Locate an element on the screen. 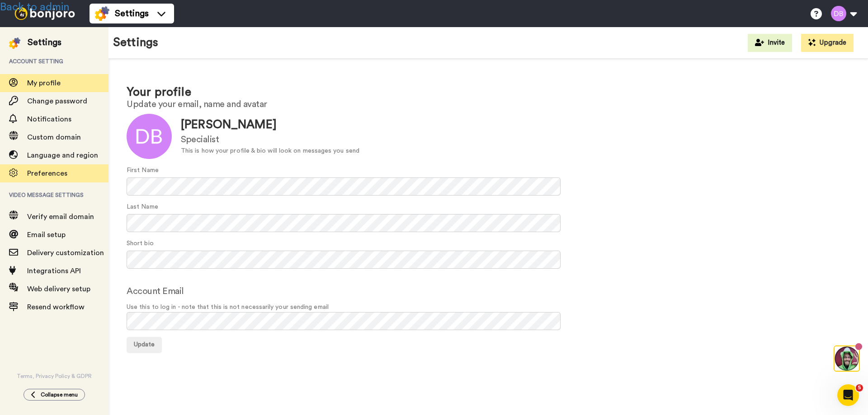  span: Language and region is located at coordinates (62, 155).